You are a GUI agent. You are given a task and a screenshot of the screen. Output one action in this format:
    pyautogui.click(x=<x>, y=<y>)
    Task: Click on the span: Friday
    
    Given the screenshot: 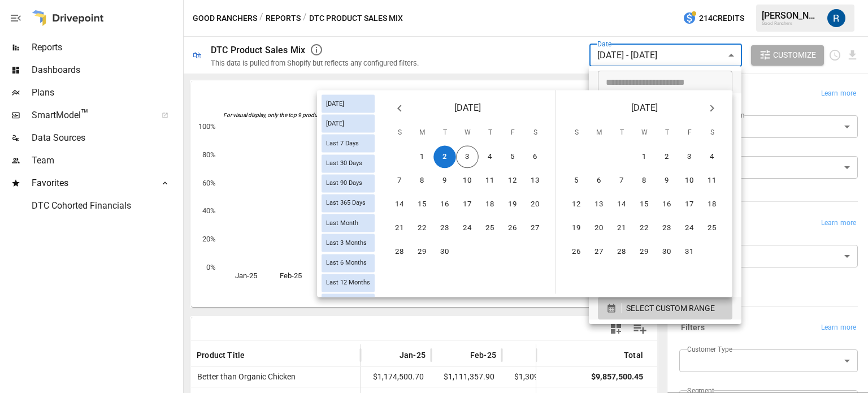 What is the action you would take?
    pyautogui.click(x=689, y=133)
    